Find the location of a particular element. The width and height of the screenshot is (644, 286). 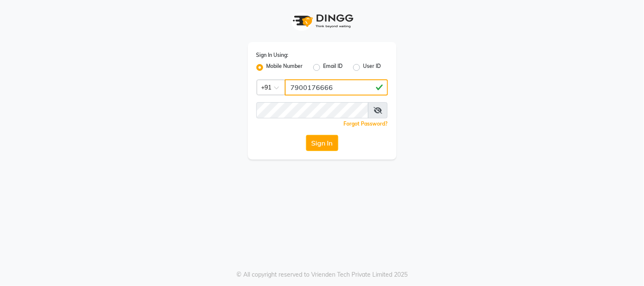

img: logo1.svg is located at coordinates (322, 21).